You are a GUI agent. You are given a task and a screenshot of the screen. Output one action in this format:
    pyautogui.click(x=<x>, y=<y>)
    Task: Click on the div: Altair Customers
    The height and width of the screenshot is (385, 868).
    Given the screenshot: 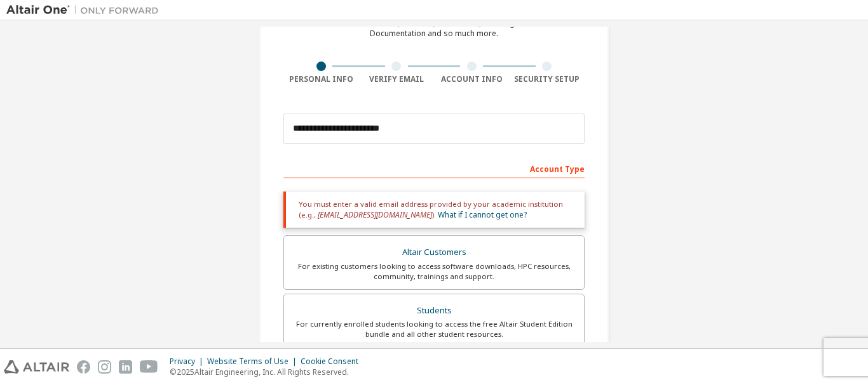 What is the action you would take?
    pyautogui.click(x=434, y=252)
    